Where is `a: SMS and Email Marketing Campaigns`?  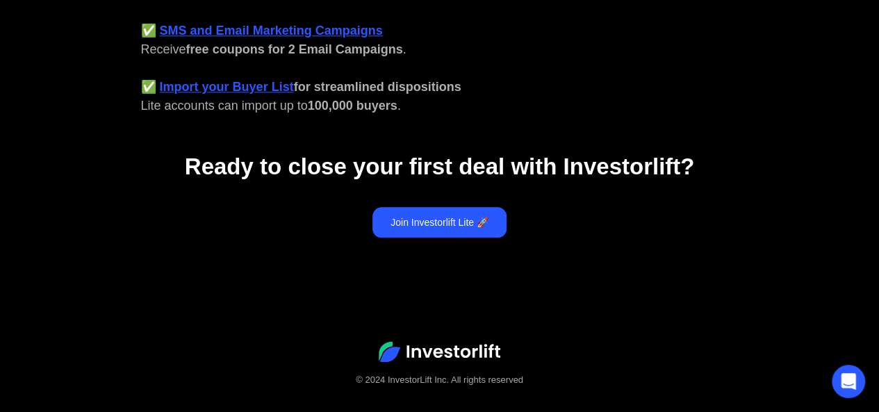
a: SMS and Email Marketing Campaigns is located at coordinates (271, 31).